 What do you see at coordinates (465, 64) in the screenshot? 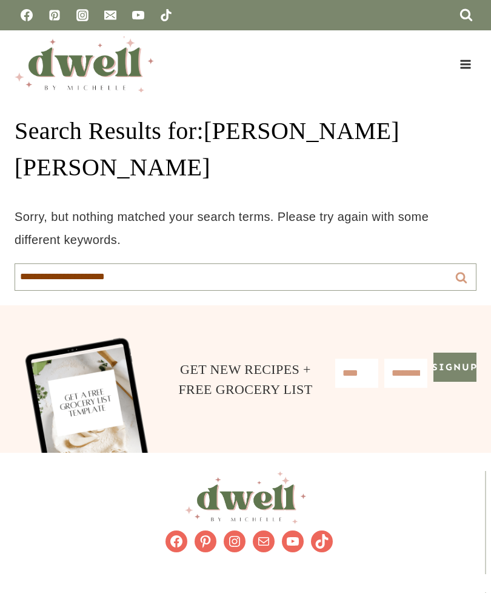
I see `button: Open menu` at bounding box center [465, 64].